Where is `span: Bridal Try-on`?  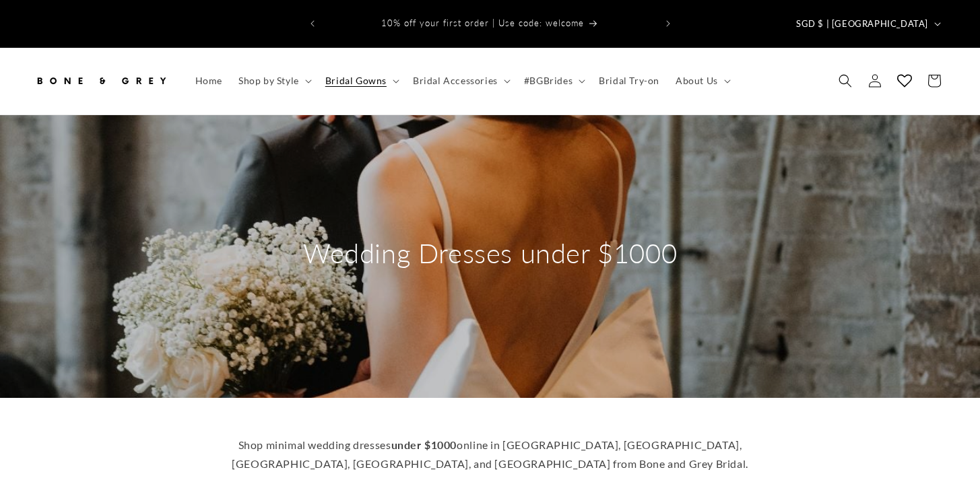 span: Bridal Try-on is located at coordinates (629, 80).